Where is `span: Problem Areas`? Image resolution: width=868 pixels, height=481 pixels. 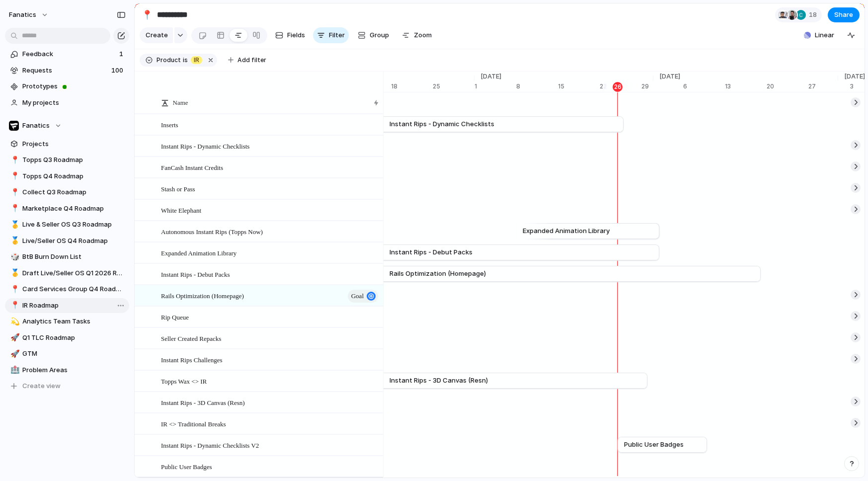
span: Problem Areas is located at coordinates (74, 370).